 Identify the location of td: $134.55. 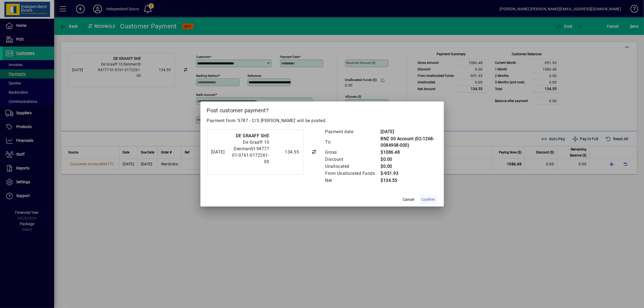
(409, 181).